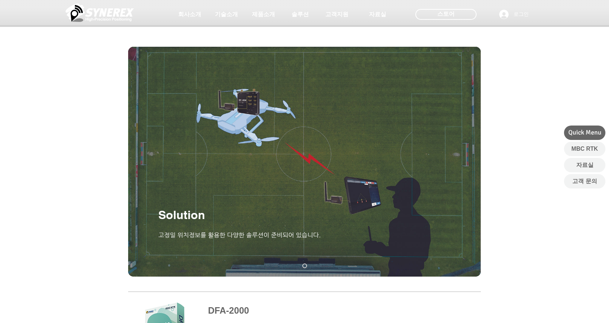  What do you see at coordinates (190, 14) in the screenshot?
I see `span: 회사소개` at bounding box center [190, 14].